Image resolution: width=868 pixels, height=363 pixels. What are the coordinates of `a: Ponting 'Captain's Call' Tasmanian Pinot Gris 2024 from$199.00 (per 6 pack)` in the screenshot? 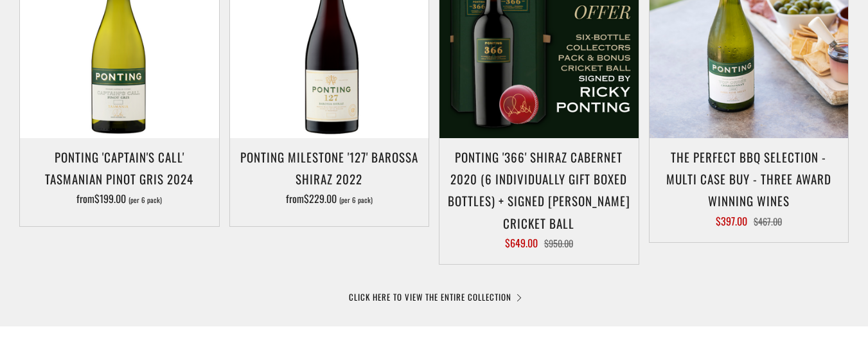 It's located at (120, 178).